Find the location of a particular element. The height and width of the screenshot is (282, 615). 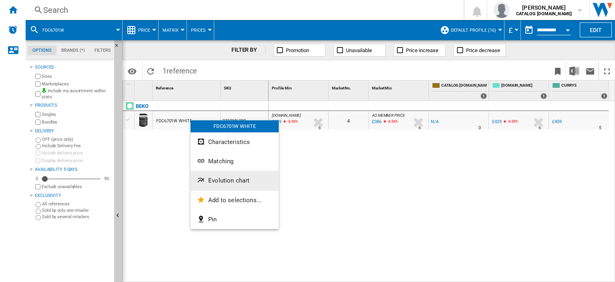

button: Characteristics is located at coordinates (235, 142).